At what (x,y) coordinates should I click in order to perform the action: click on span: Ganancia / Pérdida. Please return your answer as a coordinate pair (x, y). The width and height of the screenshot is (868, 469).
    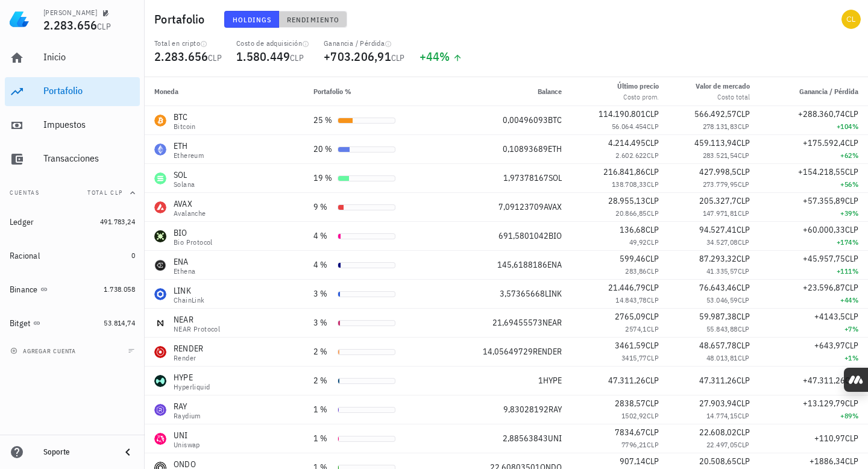
    Looking at the image, I should click on (829, 91).